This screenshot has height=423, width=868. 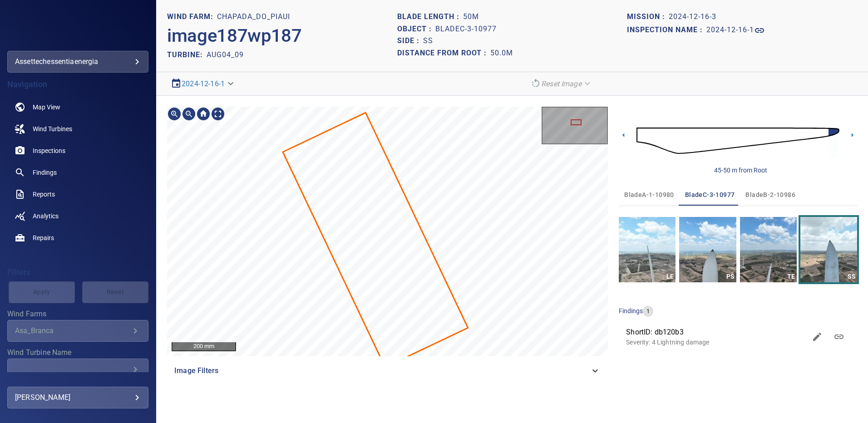 What do you see at coordinates (78, 27) in the screenshot?
I see `img: assettechessentiaenergia-logo` at bounding box center [78, 27].